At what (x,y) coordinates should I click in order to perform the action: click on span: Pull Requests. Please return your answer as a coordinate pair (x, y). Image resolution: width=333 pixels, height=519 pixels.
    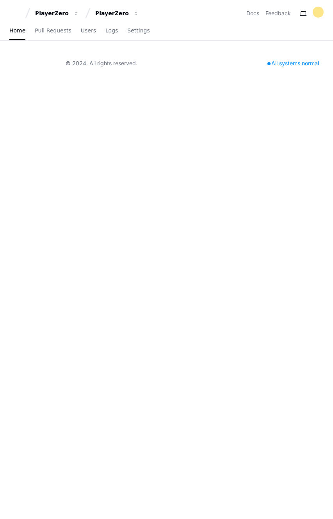
    Looking at the image, I should click on (53, 30).